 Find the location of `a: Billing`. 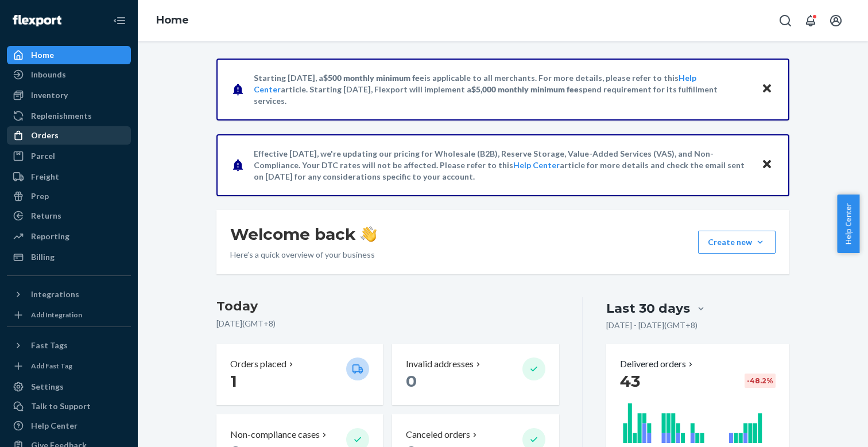

a: Billing is located at coordinates (69, 257).